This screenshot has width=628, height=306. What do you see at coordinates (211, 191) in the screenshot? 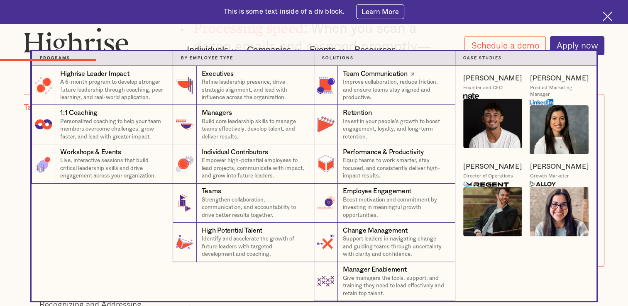
I see `div: Teams` at bounding box center [211, 191].